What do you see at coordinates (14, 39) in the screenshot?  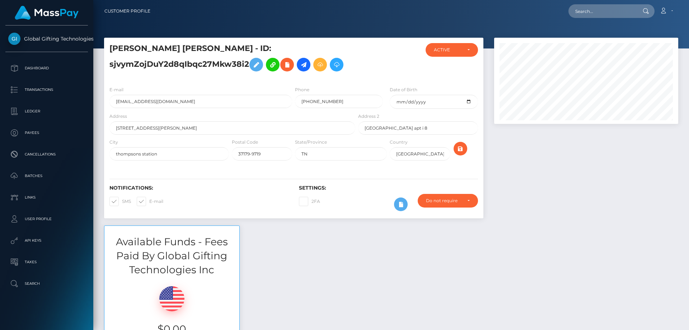 I see `img: Global Gifting Technologies Inc` at bounding box center [14, 39].